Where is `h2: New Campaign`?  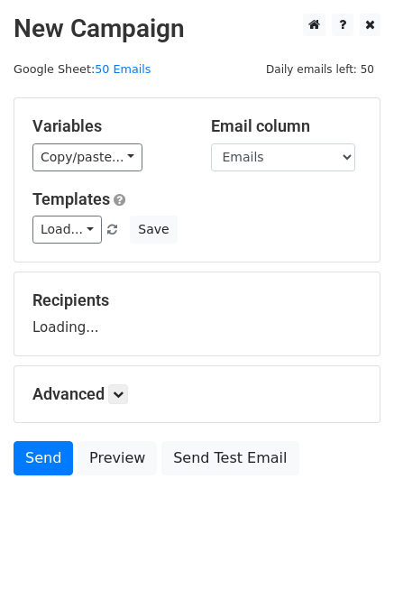 h2: New Campaign is located at coordinates (197, 29).